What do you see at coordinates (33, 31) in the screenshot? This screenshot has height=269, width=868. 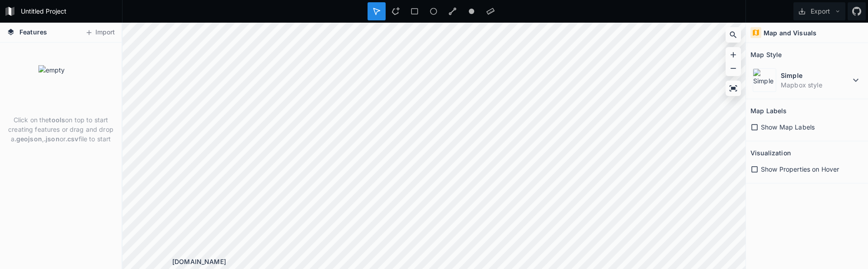 I see `span: Features` at bounding box center [33, 31].